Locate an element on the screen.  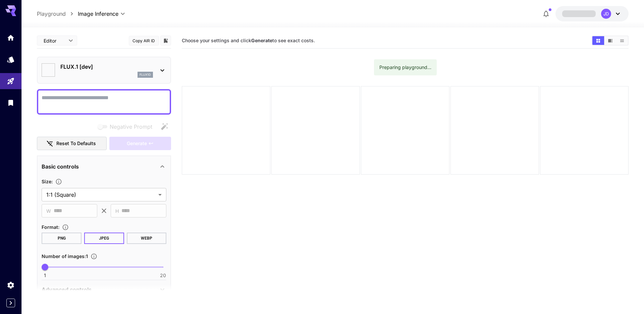
p: Playground is located at coordinates (51, 14).